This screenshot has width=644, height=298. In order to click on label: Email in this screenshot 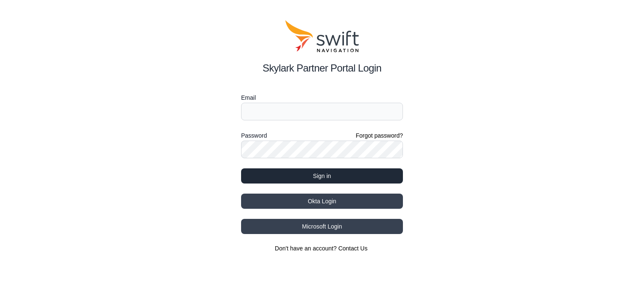, I will do `click(322, 98)`.